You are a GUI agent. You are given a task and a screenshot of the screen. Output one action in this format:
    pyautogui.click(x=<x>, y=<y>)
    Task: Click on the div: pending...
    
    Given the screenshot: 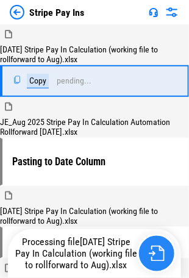 What is the action you would take?
    pyautogui.click(x=74, y=80)
    